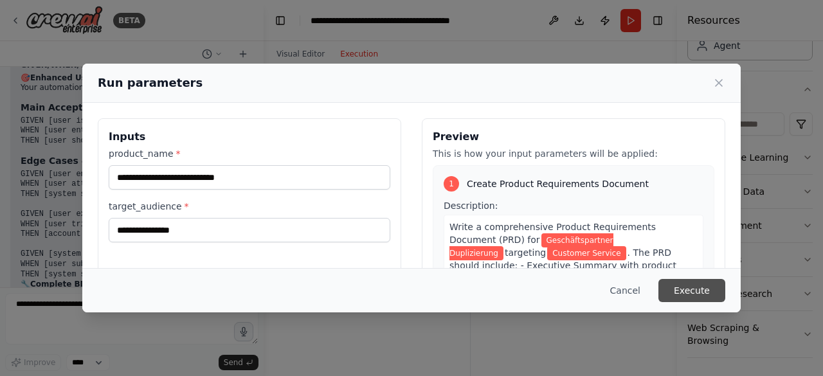  Describe the element at coordinates (625, 291) in the screenshot. I see `button: Cancel` at that location.